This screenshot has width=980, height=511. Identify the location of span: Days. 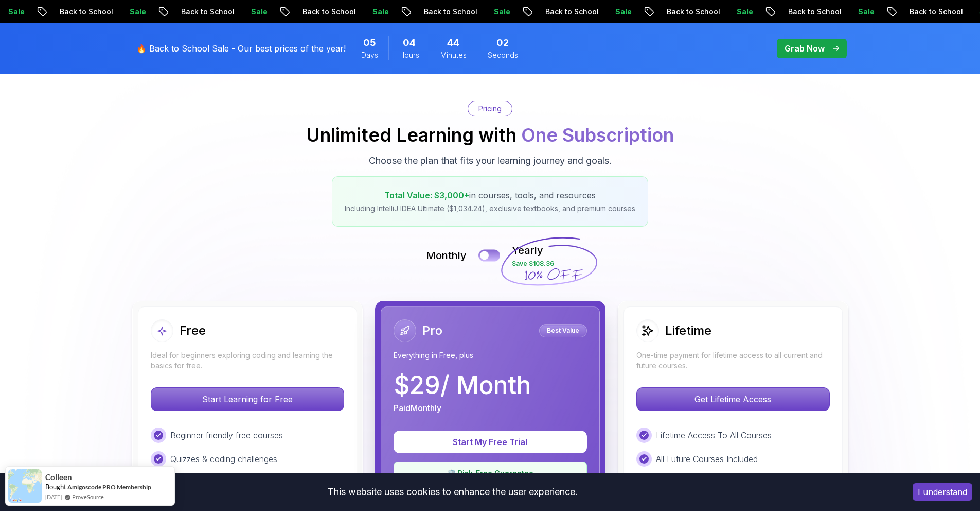
(369, 55).